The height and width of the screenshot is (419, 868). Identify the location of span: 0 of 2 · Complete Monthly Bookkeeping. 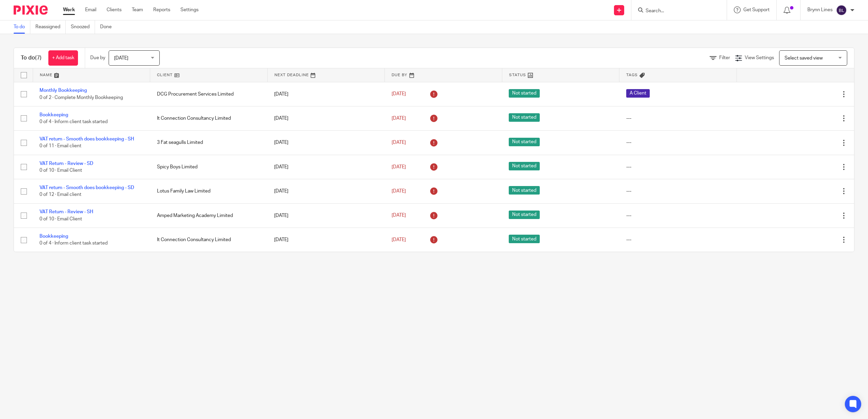
(81, 98).